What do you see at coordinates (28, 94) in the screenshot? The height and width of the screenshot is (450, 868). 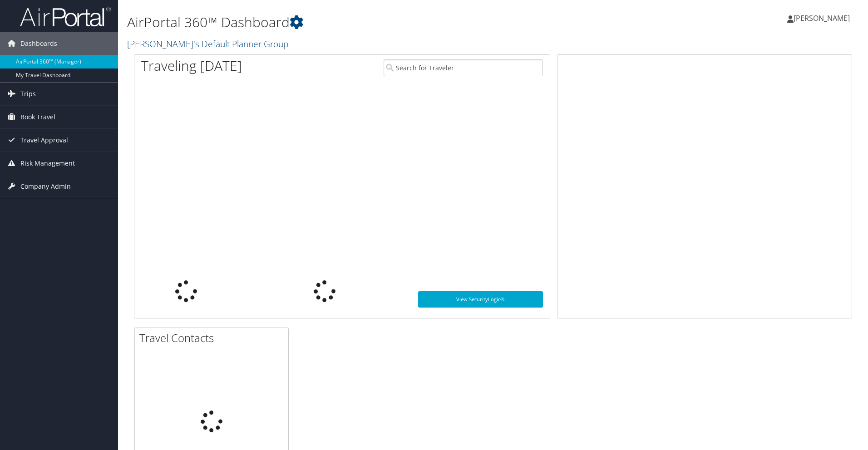 I see `span: Trips` at bounding box center [28, 94].